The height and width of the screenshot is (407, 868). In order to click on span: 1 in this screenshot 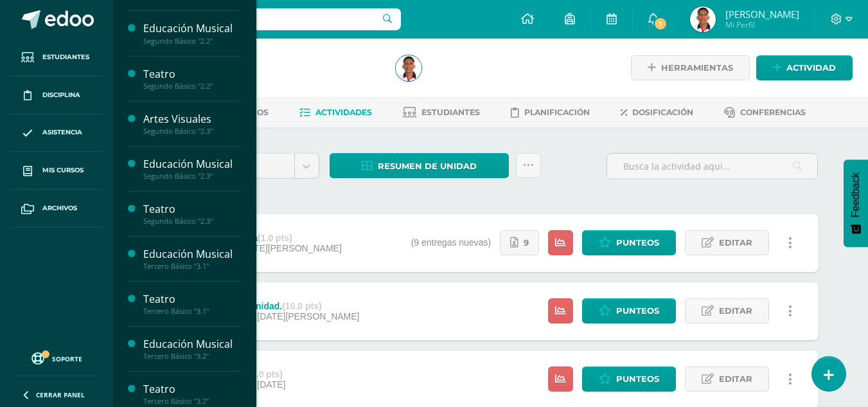, I will do `click(660, 24)`.